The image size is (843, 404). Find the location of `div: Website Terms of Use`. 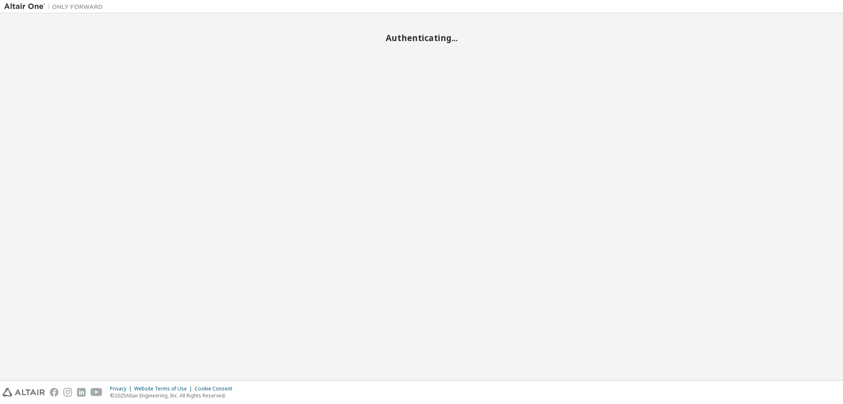

div: Website Terms of Use is located at coordinates (164, 389).